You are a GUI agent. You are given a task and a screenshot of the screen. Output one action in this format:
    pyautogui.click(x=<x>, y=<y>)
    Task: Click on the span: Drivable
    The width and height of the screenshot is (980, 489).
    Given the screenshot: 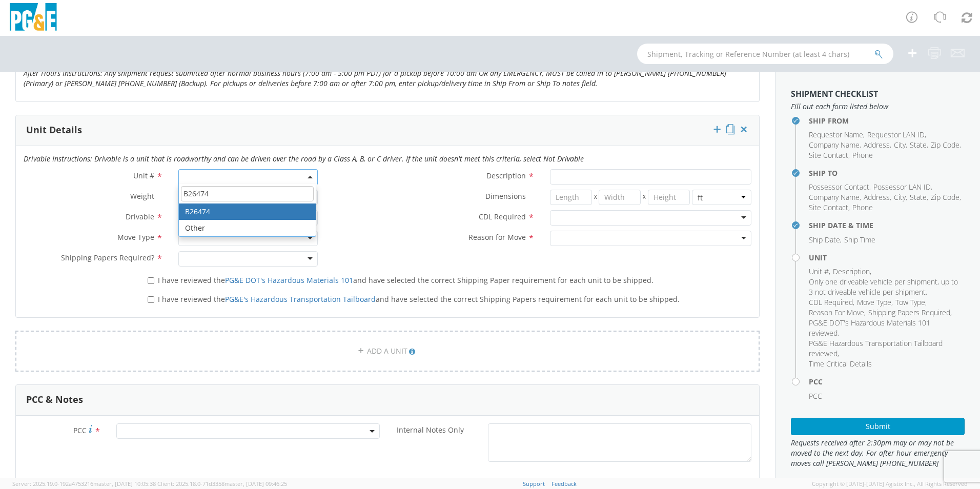 What is the action you would take?
    pyautogui.click(x=140, y=217)
    